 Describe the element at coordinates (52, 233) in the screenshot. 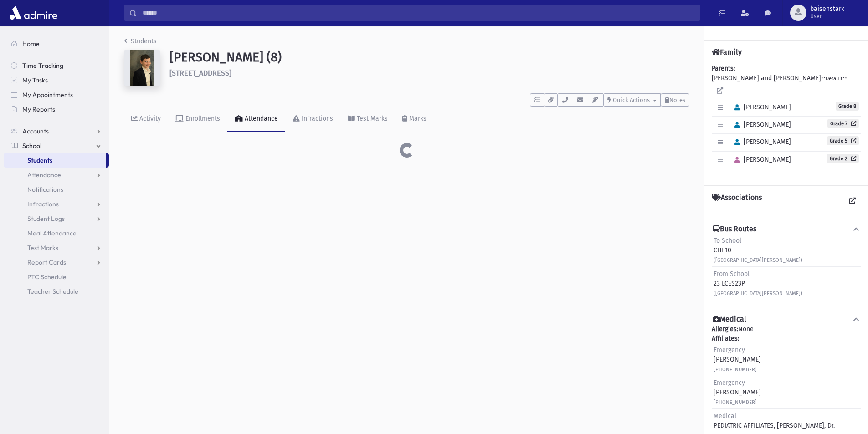

I see `span: Meal Attendance` at that location.